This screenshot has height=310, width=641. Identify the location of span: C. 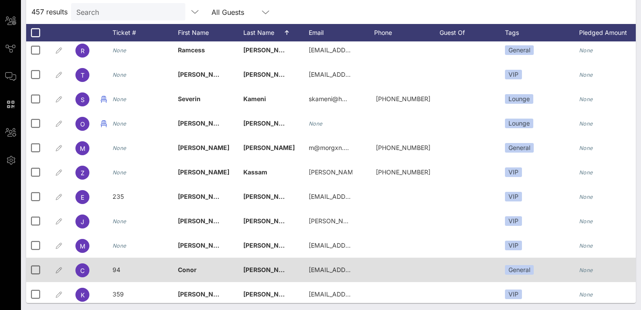
(82, 270).